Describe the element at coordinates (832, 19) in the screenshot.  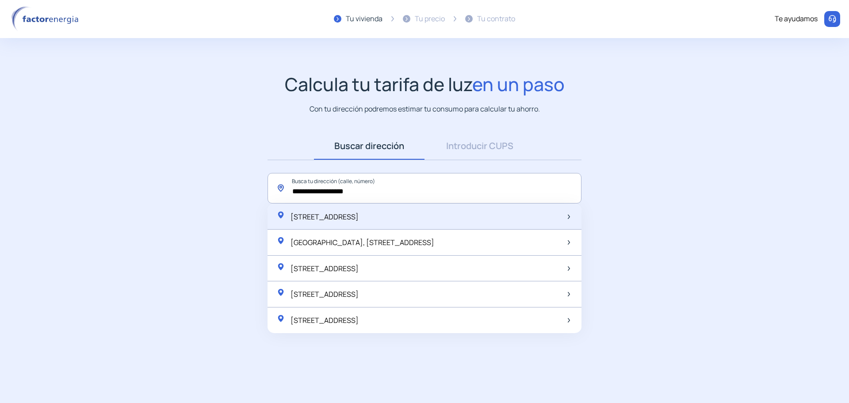
I see `img: llamar` at that location.